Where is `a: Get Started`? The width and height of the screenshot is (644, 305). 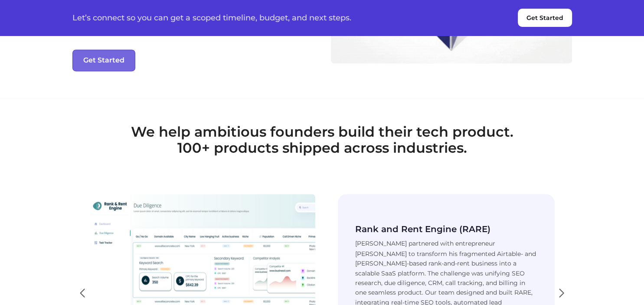
a: Get Started is located at coordinates (103, 60).